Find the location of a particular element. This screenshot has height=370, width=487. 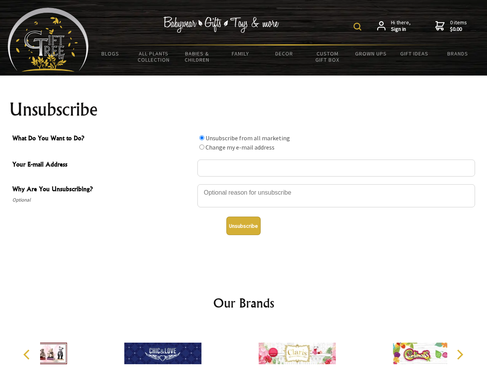

input: Your E-mail Address is located at coordinates (336, 168).